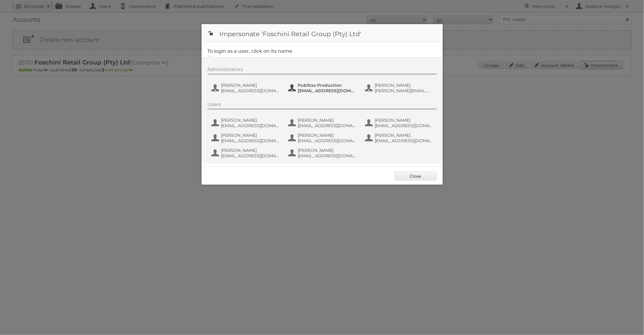 This screenshot has width=644, height=335. I want to click on span: Publitas Production, so click(327, 85).